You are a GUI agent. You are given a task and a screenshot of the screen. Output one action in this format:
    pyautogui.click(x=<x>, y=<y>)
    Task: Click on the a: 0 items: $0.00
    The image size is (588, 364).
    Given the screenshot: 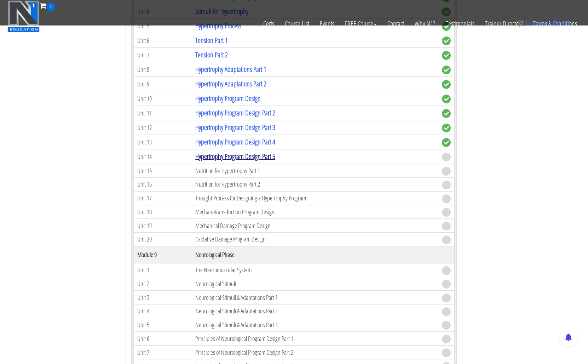 What is the action you would take?
    pyautogui.click(x=544, y=23)
    